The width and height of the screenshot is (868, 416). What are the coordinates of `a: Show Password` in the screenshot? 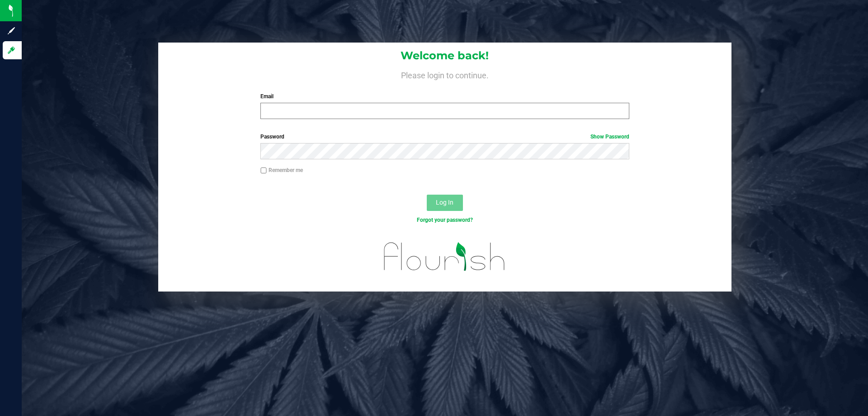 It's located at (610, 136).